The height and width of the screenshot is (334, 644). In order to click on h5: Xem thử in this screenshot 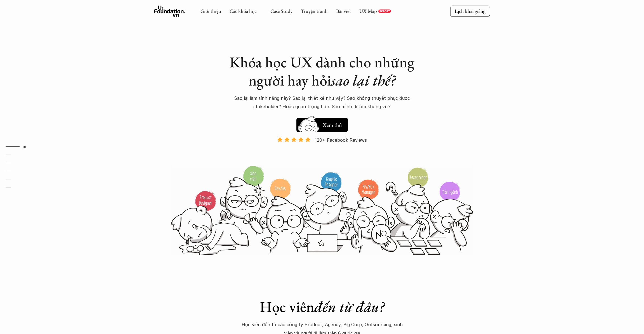, I will do `click(332, 125)`.